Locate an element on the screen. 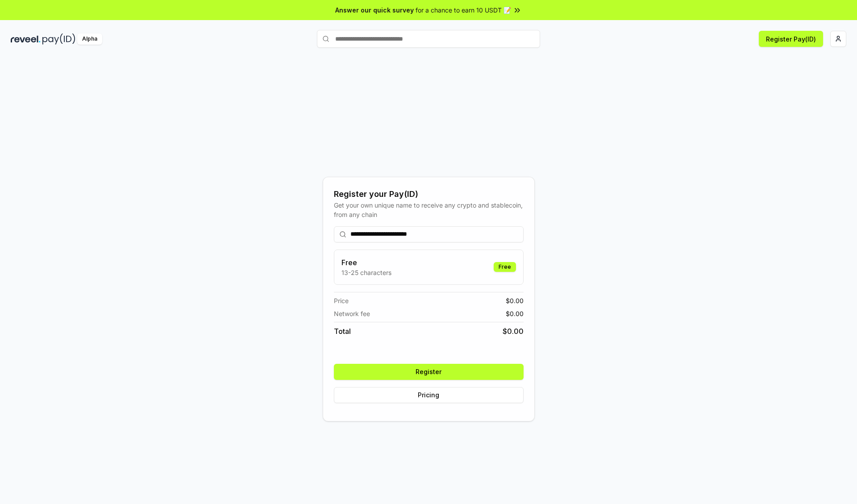  span: Price is located at coordinates (341, 300).